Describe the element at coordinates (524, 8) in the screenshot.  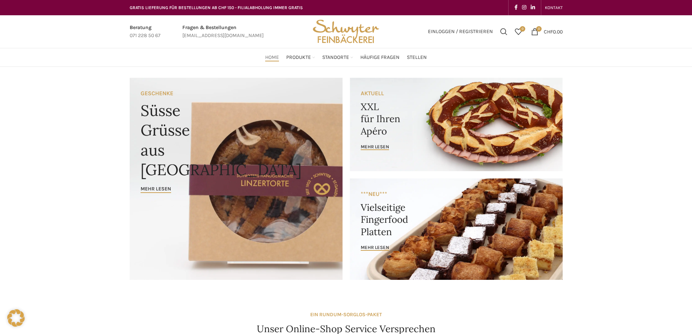
I see `a: Instagram social link` at that location.